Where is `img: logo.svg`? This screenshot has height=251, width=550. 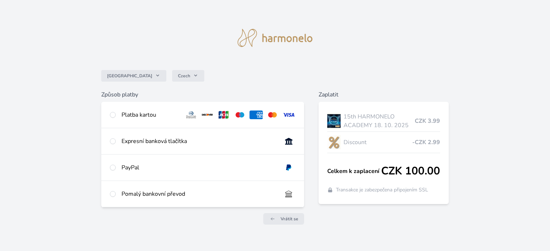
img: logo.svg is located at coordinates (275, 38).